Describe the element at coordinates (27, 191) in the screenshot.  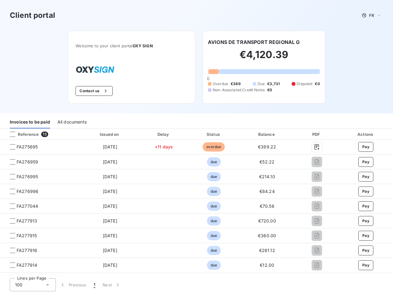
I see `span: FA276996` at that location.